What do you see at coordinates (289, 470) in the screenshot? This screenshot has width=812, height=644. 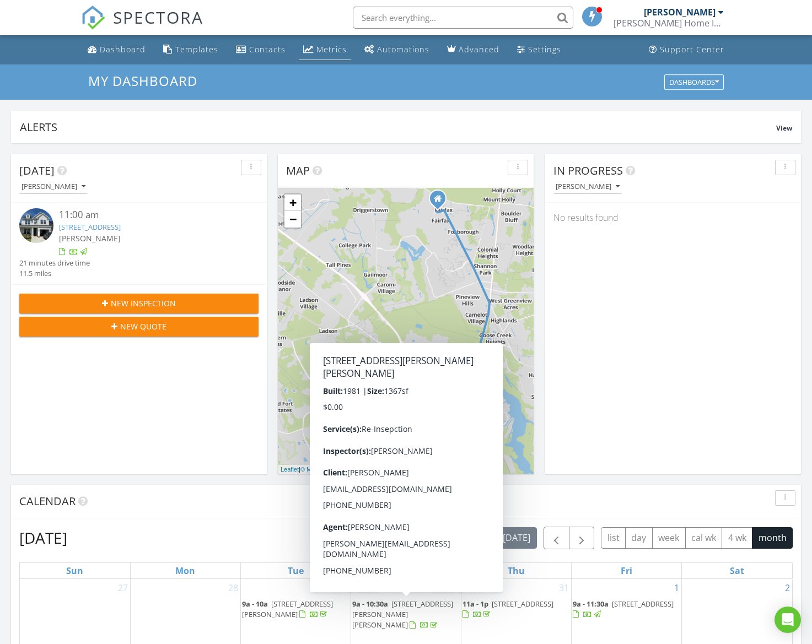 I see `a: Leaflet` at bounding box center [289, 470].